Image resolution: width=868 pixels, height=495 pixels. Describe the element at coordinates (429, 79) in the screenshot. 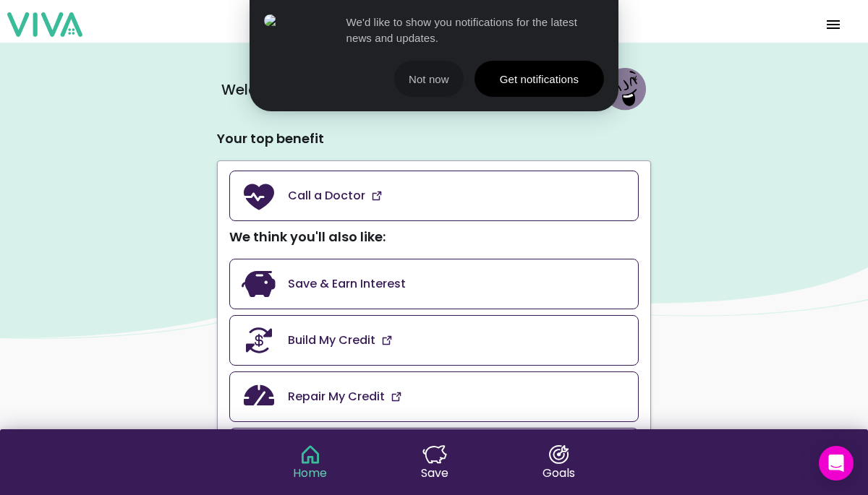

I see `button: Not now` at that location.